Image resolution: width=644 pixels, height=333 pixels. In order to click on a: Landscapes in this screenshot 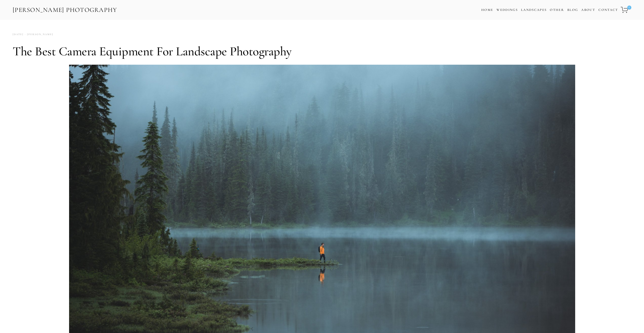, I will do `click(534, 10)`.